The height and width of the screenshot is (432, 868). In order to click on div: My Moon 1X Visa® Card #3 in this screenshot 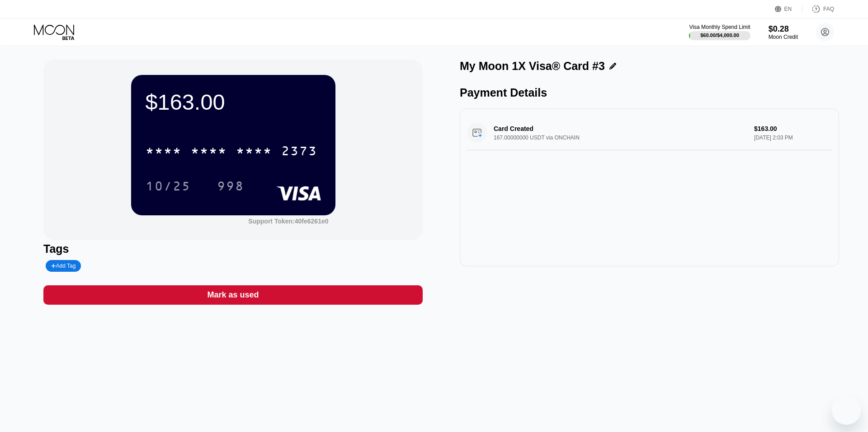, I will do `click(532, 66)`.